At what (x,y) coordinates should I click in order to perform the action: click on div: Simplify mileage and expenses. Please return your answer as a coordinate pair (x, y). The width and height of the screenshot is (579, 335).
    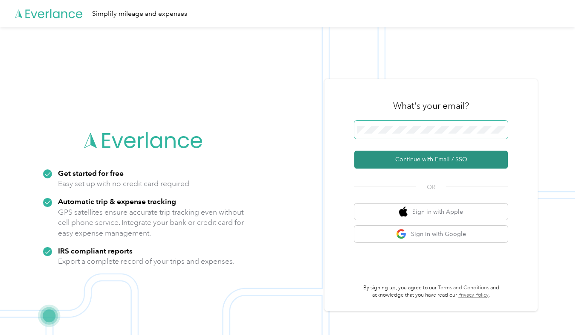
    Looking at the image, I should click on (139, 14).